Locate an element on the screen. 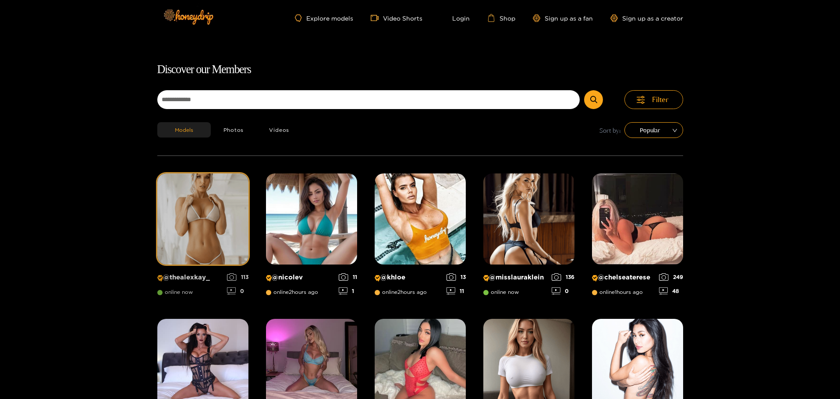 This screenshot has height=399, width=840. img: Creator Profile Image: misslauraklein is located at coordinates (529, 219).